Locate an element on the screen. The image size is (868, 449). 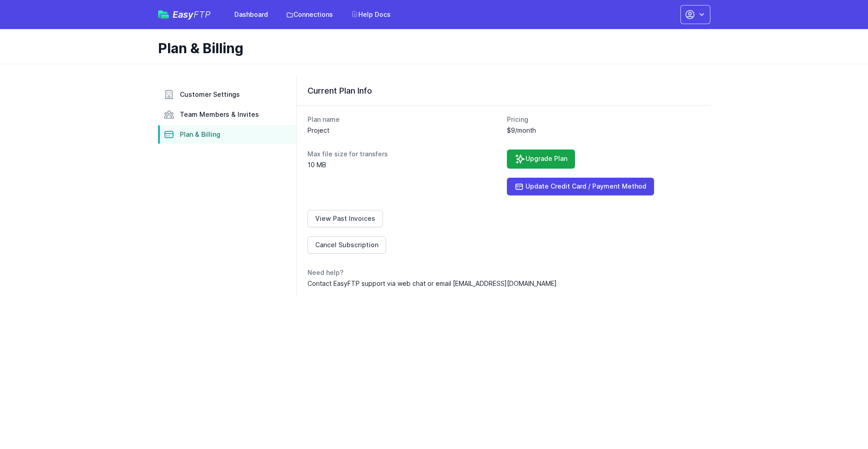
span: Customer Settings is located at coordinates (210, 94).